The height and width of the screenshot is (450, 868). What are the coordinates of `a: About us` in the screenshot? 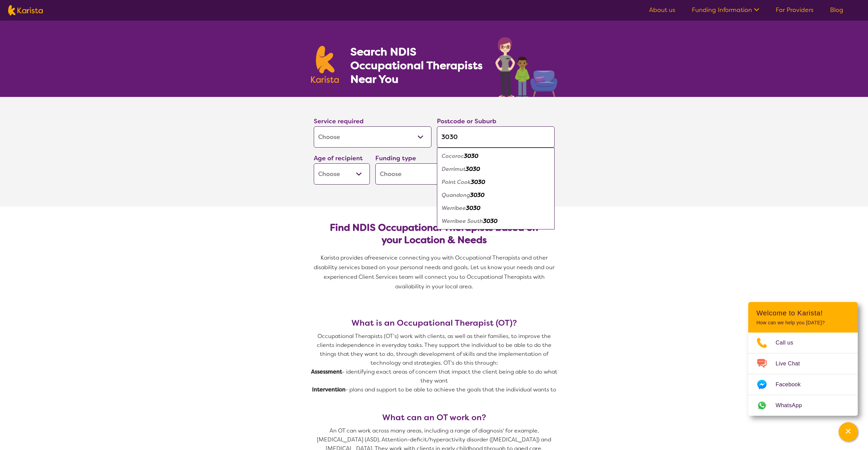 It's located at (662, 10).